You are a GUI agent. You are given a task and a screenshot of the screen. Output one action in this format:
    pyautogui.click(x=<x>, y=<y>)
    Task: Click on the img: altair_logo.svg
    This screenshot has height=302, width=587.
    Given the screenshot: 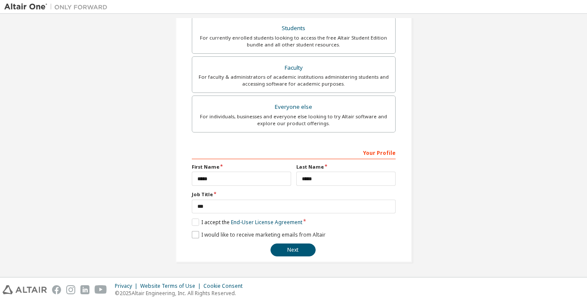 What is the action you would take?
    pyautogui.click(x=25, y=289)
    